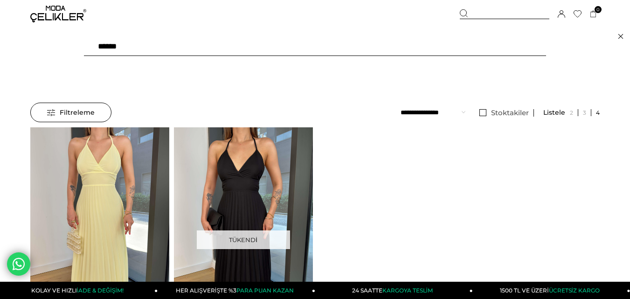 The image size is (630, 299). Describe the element at coordinates (394, 290) in the screenshot. I see `a: 24 SAATTEKARGOYA TESLİM` at that location.